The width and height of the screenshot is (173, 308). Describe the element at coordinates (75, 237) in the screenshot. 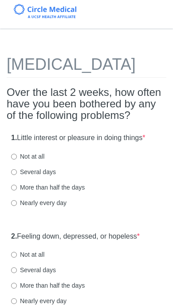

I see `label: Feeling down, depressed, or hopeless` at that location.